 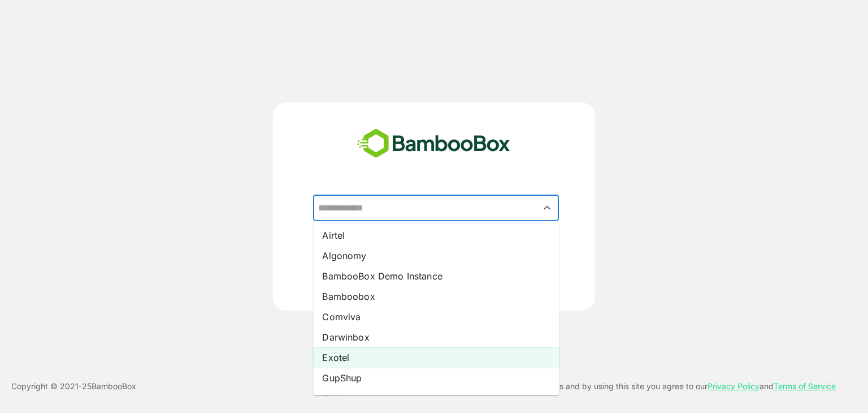 I want to click on li: Comviva, so click(x=436, y=317).